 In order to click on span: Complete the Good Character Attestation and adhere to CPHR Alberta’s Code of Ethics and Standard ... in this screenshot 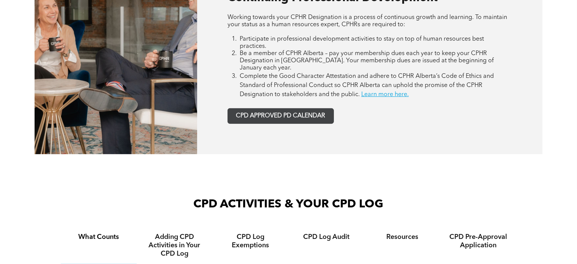, I will do `click(367, 85)`.